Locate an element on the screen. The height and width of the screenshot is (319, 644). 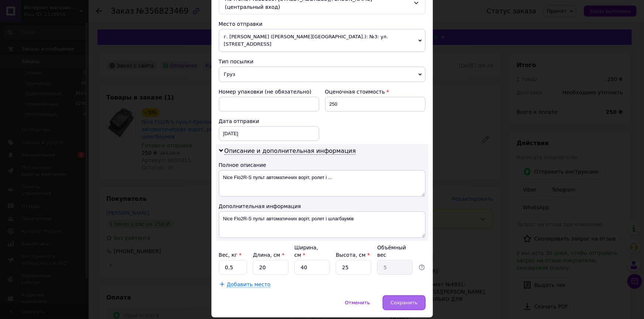
div: Дополнительная информация is located at coordinates (322, 206).